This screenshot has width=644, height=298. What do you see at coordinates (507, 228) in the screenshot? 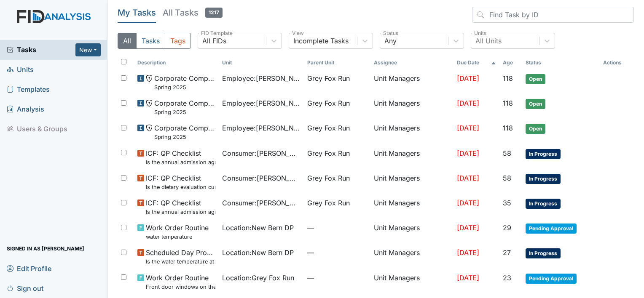
I see `span: 29` at bounding box center [507, 228].